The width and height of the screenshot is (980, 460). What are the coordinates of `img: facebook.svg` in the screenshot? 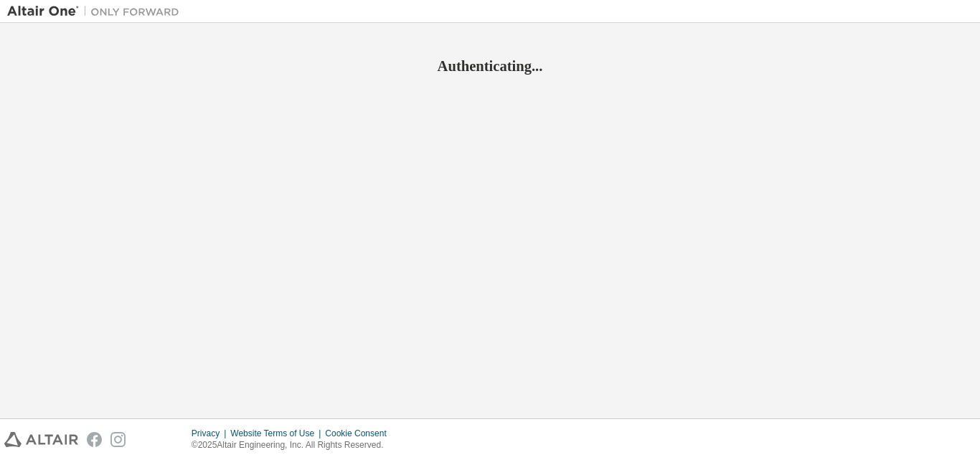 It's located at (94, 439).